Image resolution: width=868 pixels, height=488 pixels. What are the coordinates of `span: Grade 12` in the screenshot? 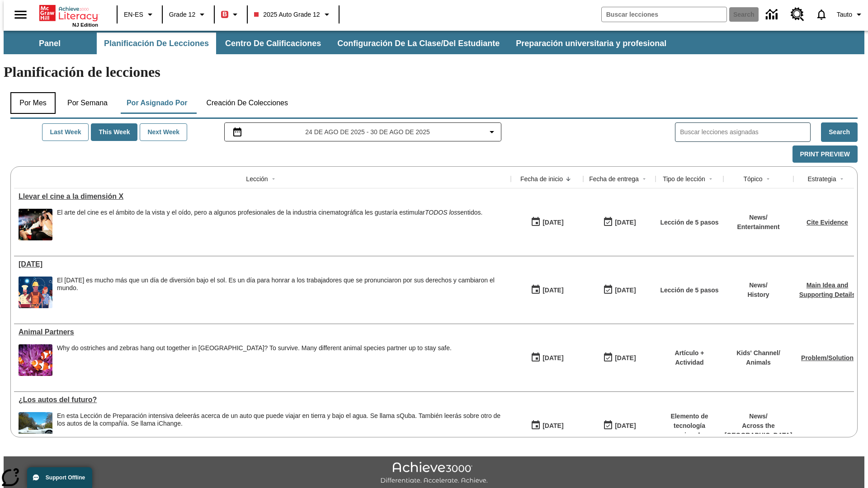 It's located at (182, 15).